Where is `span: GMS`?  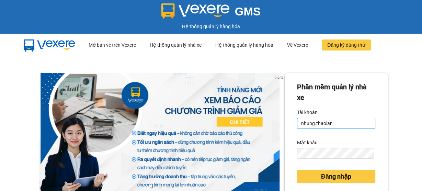
span: GMS is located at coordinates (247, 11).